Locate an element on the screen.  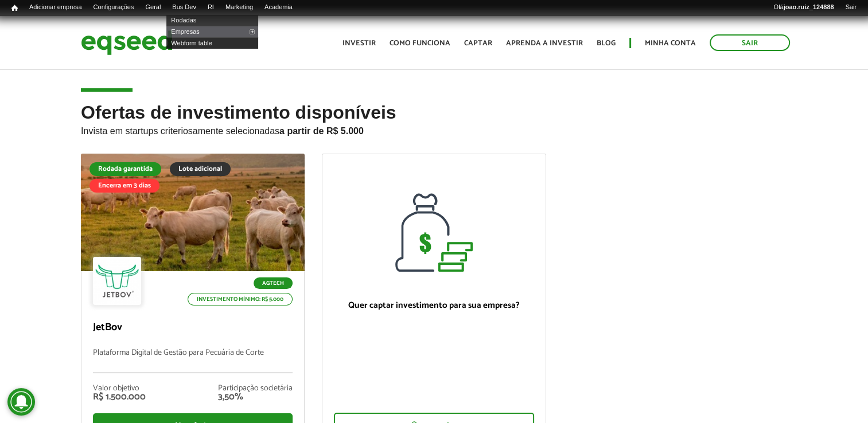
h2: Ofertas de investimento disponíveis is located at coordinates (434, 128).